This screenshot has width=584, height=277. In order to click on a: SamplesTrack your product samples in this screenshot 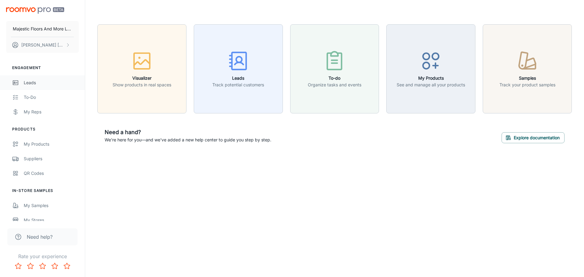, I will do `click(527, 68)`.